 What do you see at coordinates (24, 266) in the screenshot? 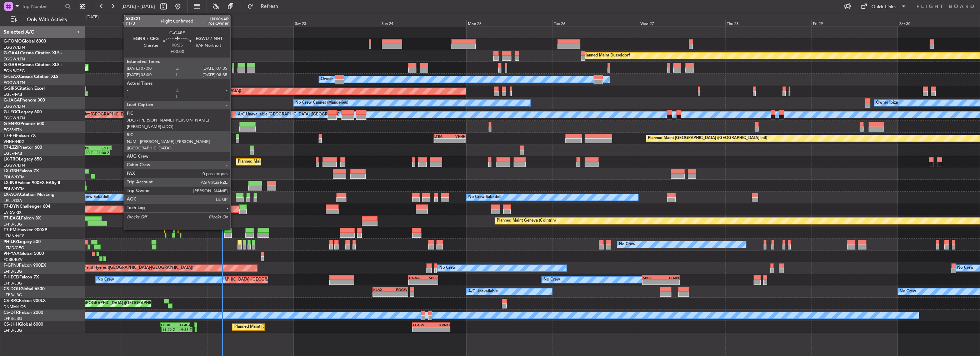
I see `a: F-GPNJFalcon 900EX` at bounding box center [24, 266].